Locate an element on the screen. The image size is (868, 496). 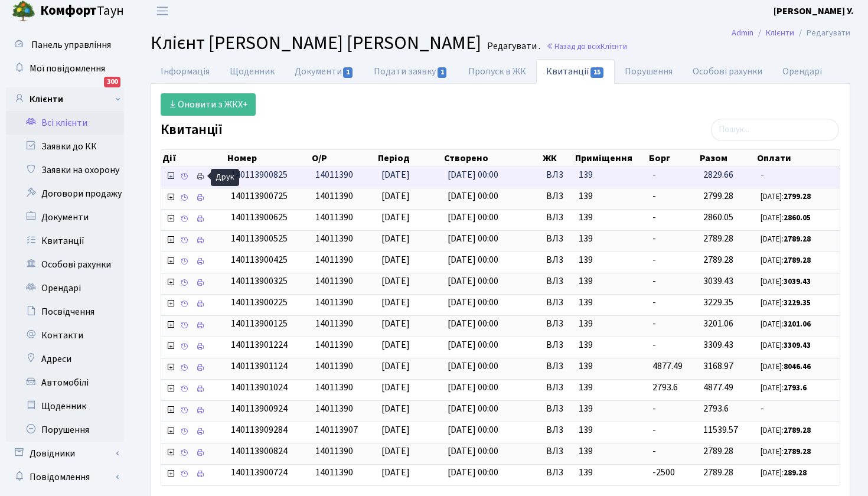
span: 3309.43 is located at coordinates (718, 345).